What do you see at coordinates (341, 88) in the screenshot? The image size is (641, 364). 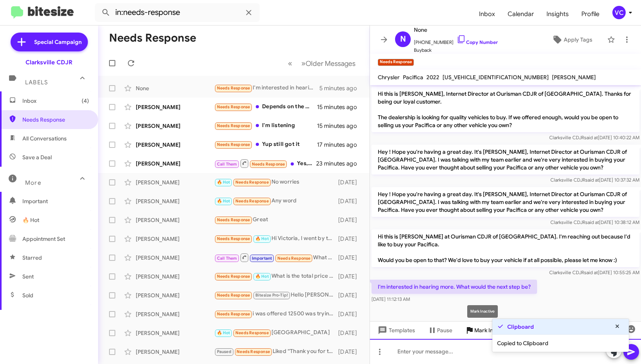 I see `div: 5 minutes ago` at bounding box center [341, 88].